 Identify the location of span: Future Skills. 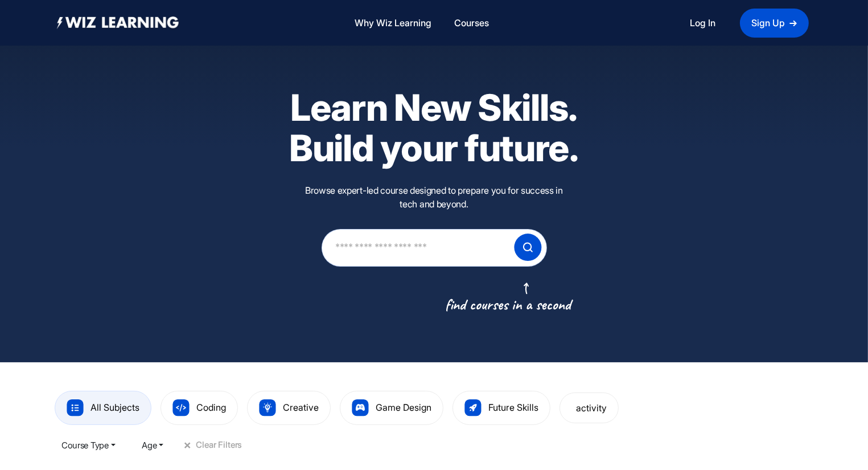
(513, 407).